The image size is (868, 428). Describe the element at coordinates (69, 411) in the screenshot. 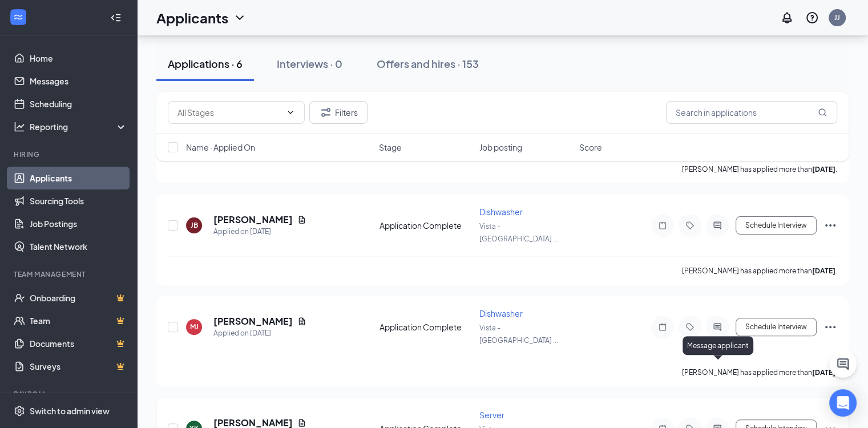

I see `div: Switch to admin view` at that location.